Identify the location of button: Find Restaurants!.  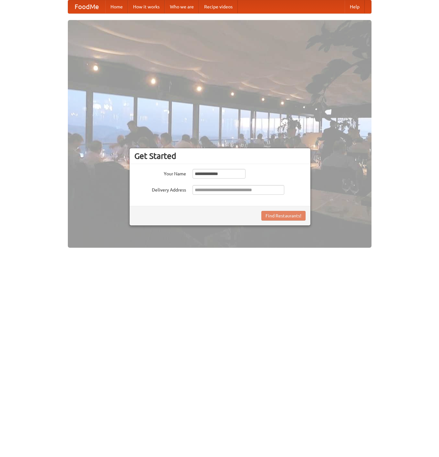
(283, 216).